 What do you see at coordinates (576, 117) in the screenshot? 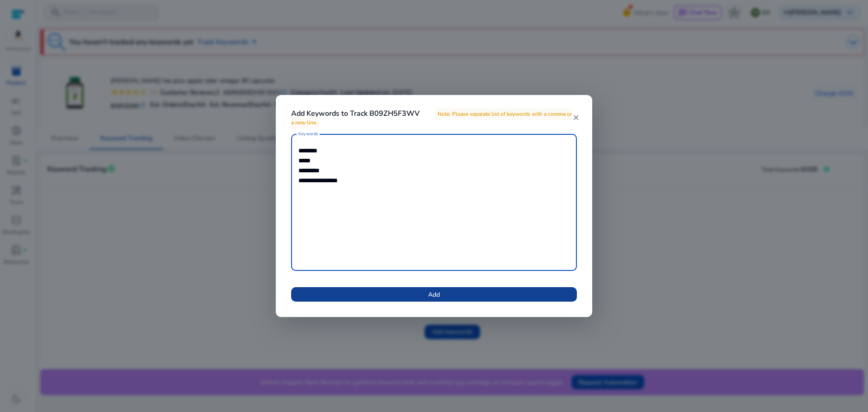
I see `mat-icon: close` at bounding box center [576, 117].